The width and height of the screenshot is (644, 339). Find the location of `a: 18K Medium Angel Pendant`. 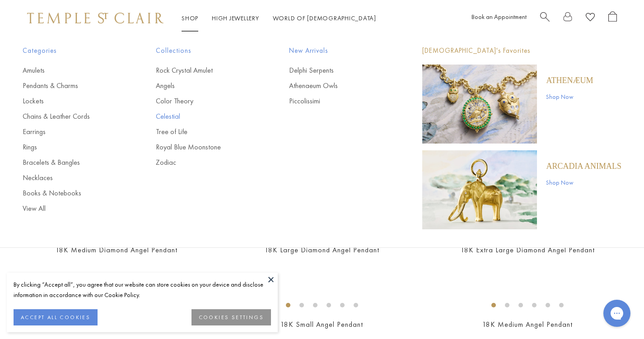

a: 18K Medium Angel Pendant is located at coordinates (528, 324).